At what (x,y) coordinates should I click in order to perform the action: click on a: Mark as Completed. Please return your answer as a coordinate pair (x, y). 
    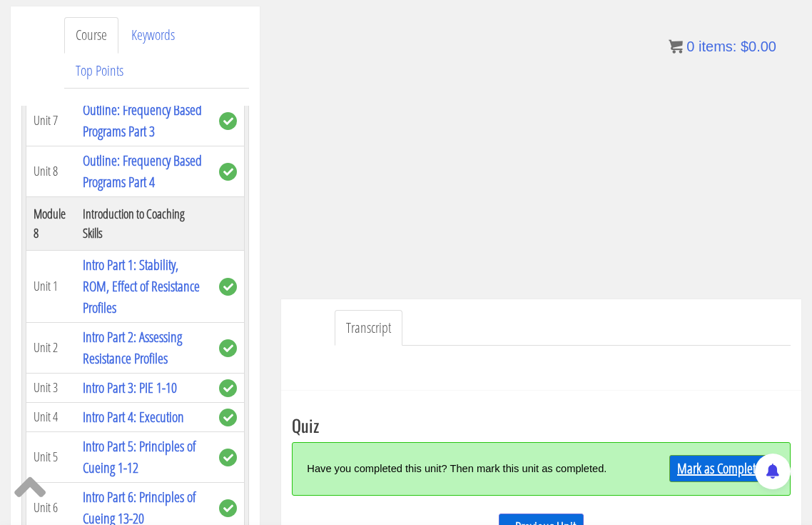
    Looking at the image, I should click on (722, 468).